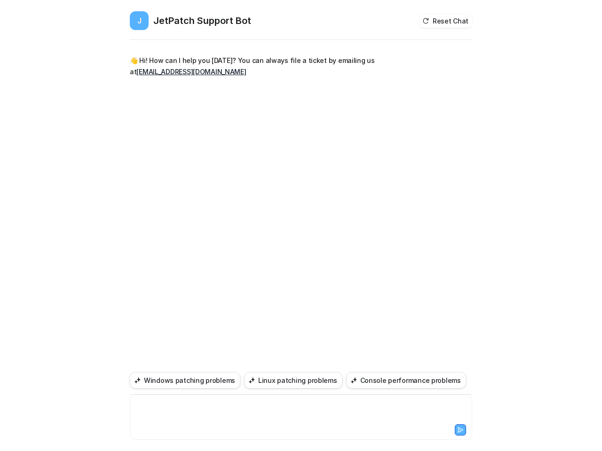  What do you see at coordinates (139, 21) in the screenshot?
I see `span: J` at bounding box center [139, 21].